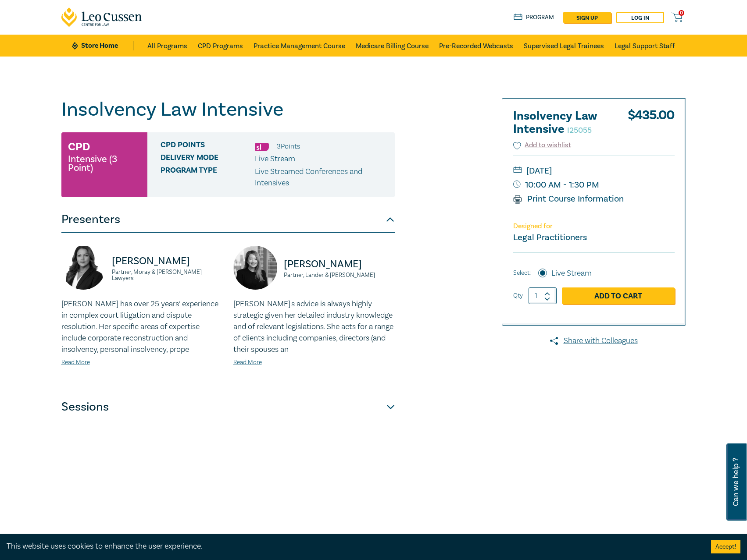 The width and height of the screenshot is (747, 560). Describe the element at coordinates (563, 46) in the screenshot. I see `a: Supervised Legal Trainees` at that location.